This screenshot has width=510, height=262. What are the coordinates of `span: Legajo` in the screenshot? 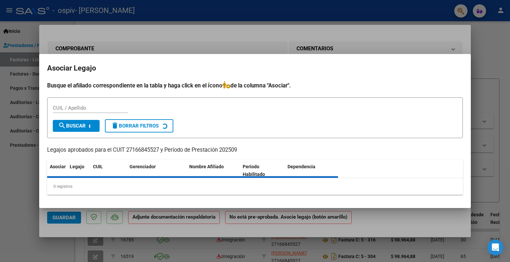 It's located at (77, 167).